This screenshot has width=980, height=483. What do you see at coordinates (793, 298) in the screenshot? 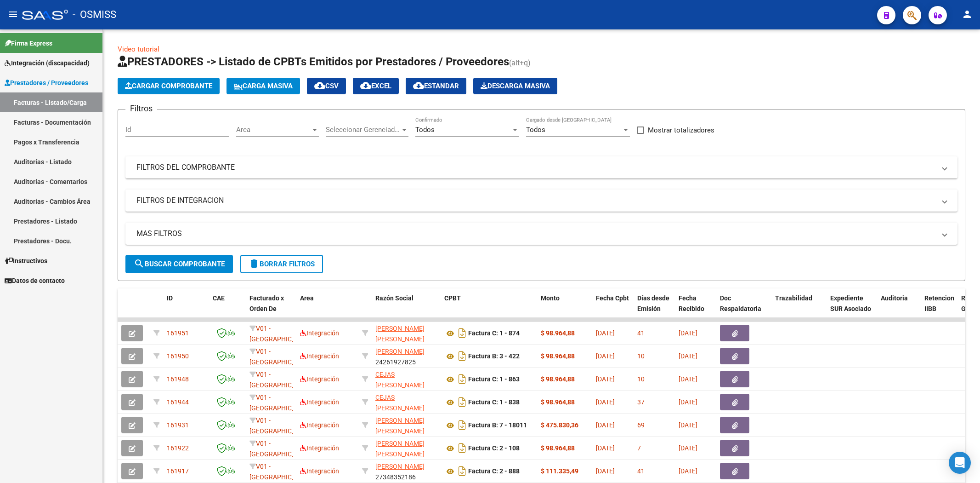
I see `span: Trazabilidad` at bounding box center [793, 298].